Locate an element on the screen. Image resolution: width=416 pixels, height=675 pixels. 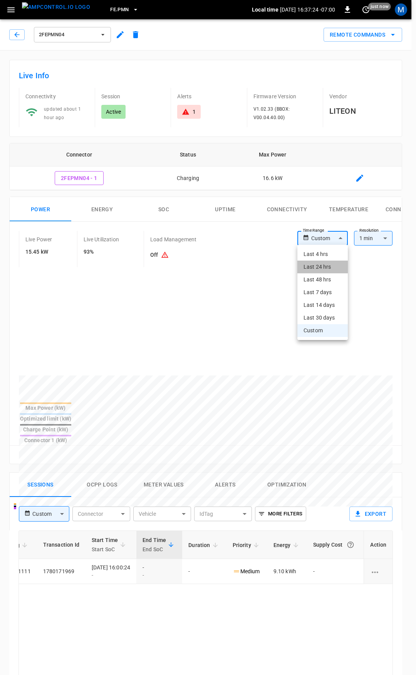
li: Last 4 hrs is located at coordinates (323, 254).